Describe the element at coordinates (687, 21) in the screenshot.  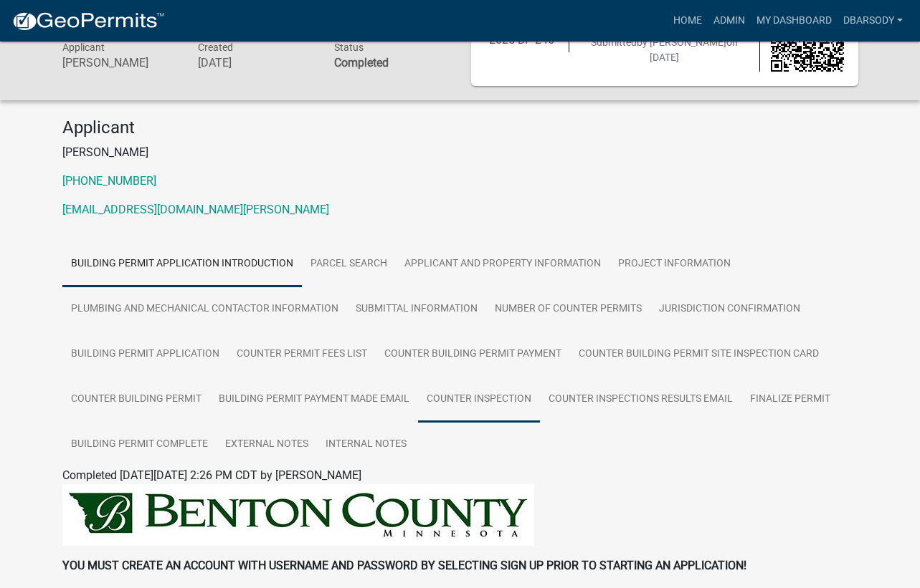
I see `a: Home` at that location.